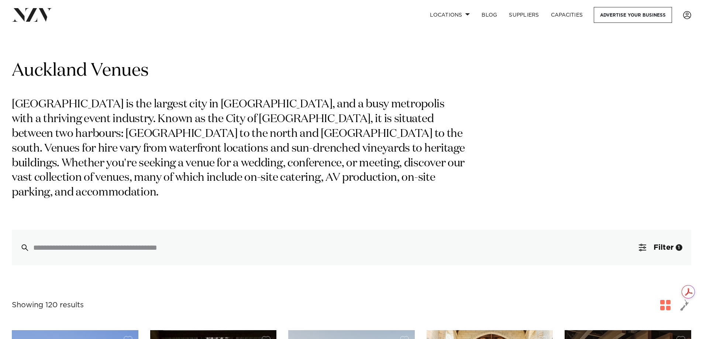  What do you see at coordinates (524, 15) in the screenshot?
I see `a: SUPPLIERS` at bounding box center [524, 15].